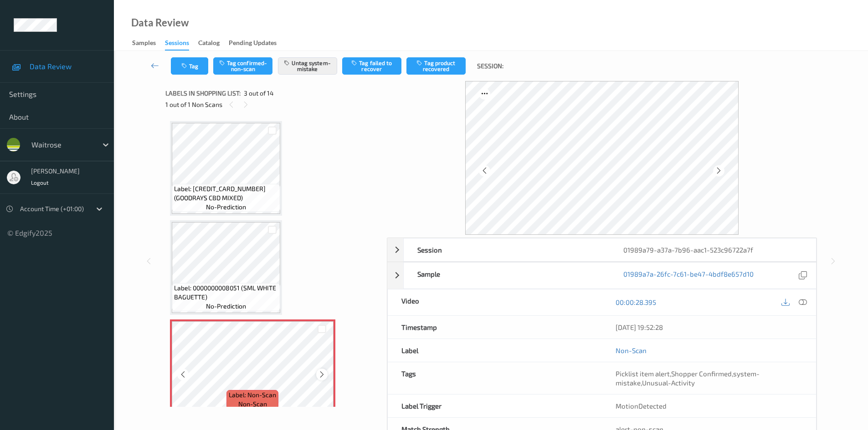 The height and width of the screenshot is (430, 868). Describe the element at coordinates (307, 66) in the screenshot. I see `button: Untag system-mistake` at that location.